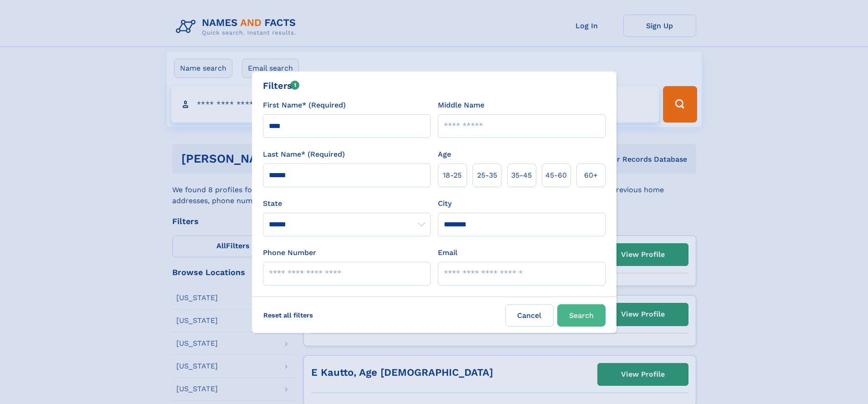 This screenshot has height=404, width=868. I want to click on label: First Name* (Required), so click(305, 105).